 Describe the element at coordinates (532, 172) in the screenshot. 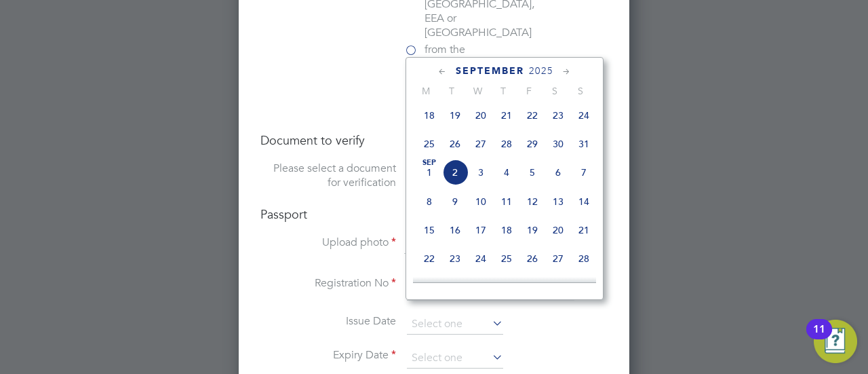

I see `span: 5` at that location.